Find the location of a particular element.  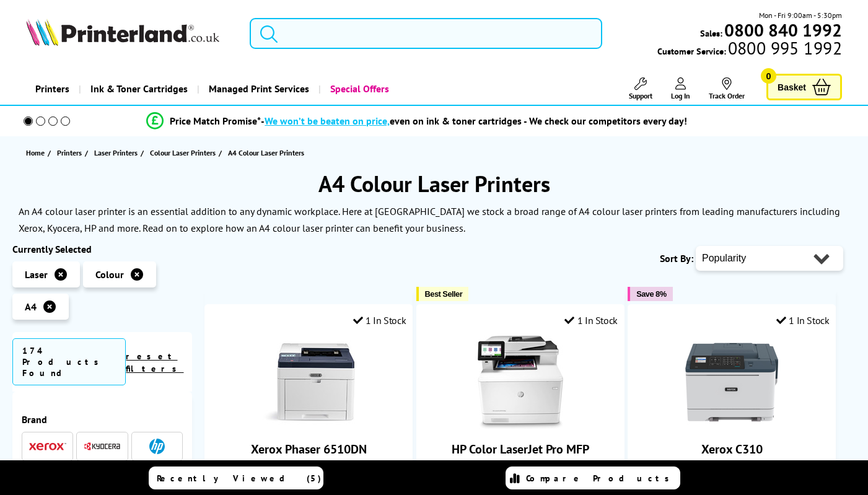

h1: A4 Colour Laser Printers is located at coordinates (433, 183).